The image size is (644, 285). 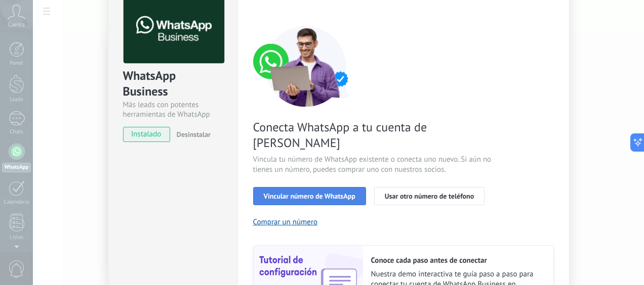 I want to click on button: Desinstalar, so click(x=191, y=135).